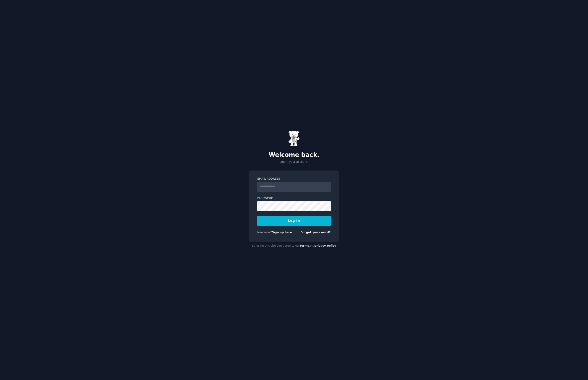 The height and width of the screenshot is (380, 588). I want to click on p: Log in your account., so click(294, 162).